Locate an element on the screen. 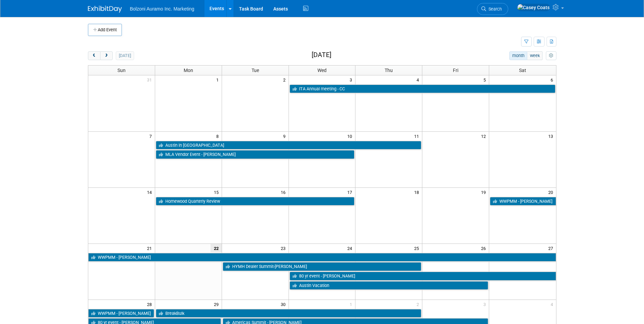 The width and height of the screenshot is (644, 324). span: Thu is located at coordinates (389, 70).